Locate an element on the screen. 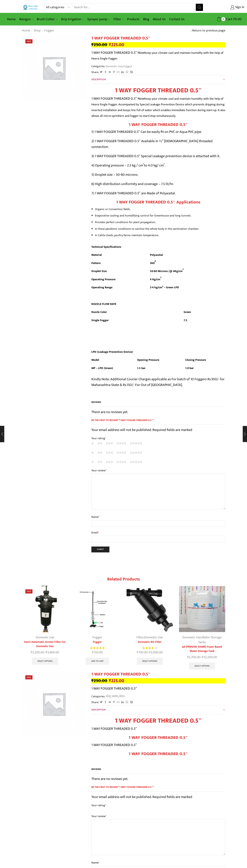 This screenshot has height=868, width=247. p: 6) High distribution uniformity and coverage – 7.5 lit/hr. is located at coordinates (158, 184).